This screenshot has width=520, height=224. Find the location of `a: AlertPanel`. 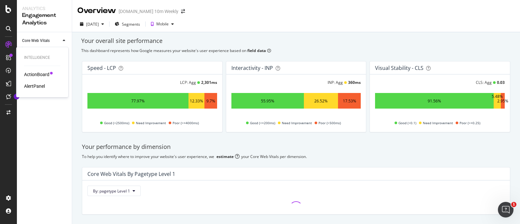

a: AlertPanel is located at coordinates (34, 86).